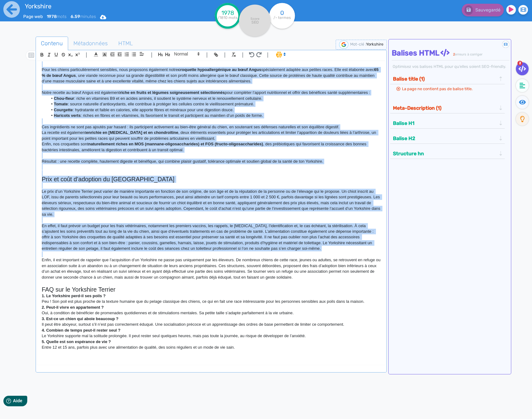 The height and width of the screenshot is (419, 532). What do you see at coordinates (175, 144) in the screenshot?
I see `strong: naturellement riches en MOS (mannane-oligosaccharides) et FOS (fructo-oligosaccharides)` at bounding box center [175, 144].